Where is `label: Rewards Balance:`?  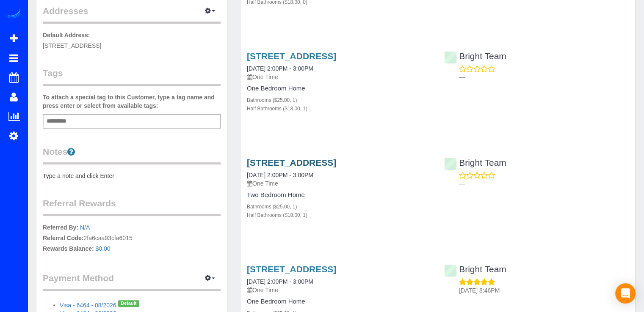
label: Rewards Balance: is located at coordinates (68, 249).